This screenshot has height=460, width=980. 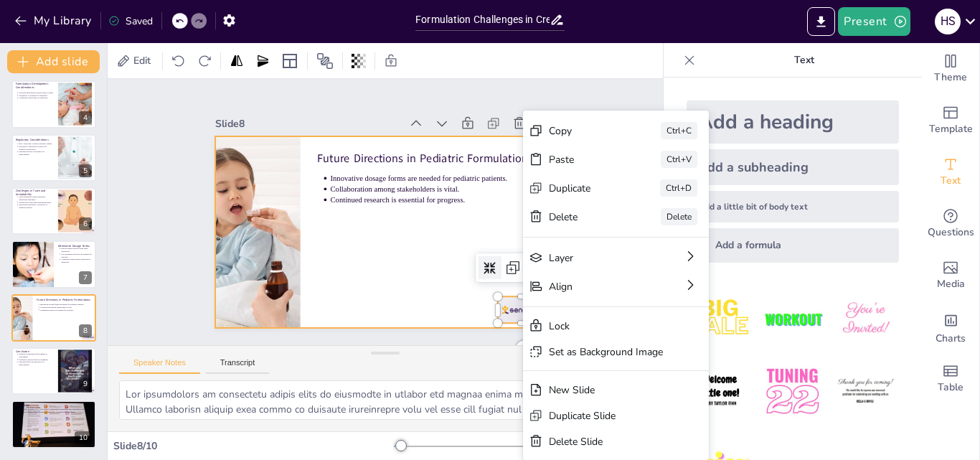 What do you see at coordinates (805, 60) in the screenshot?
I see `p: Text` at bounding box center [805, 60].